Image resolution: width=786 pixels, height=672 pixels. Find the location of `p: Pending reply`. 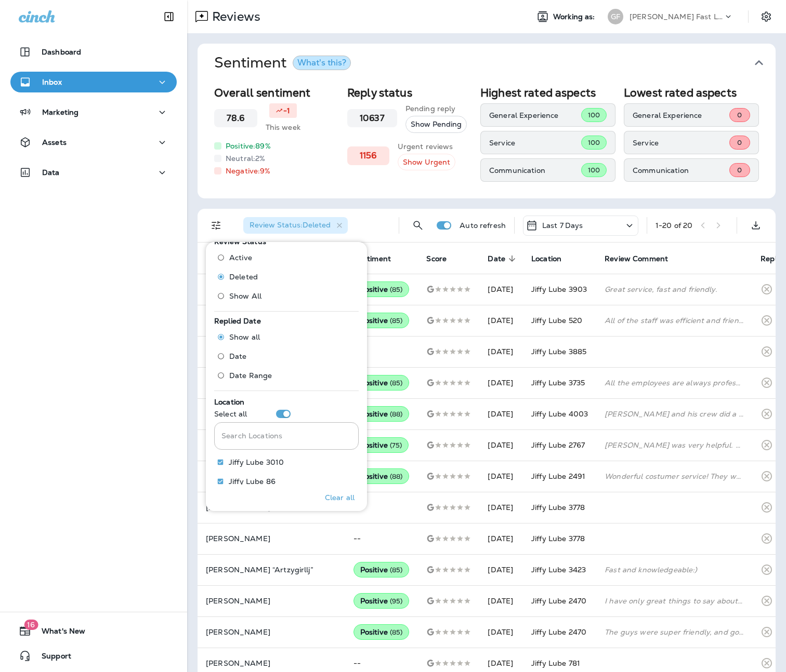

p: Pending reply is located at coordinates (436, 108).